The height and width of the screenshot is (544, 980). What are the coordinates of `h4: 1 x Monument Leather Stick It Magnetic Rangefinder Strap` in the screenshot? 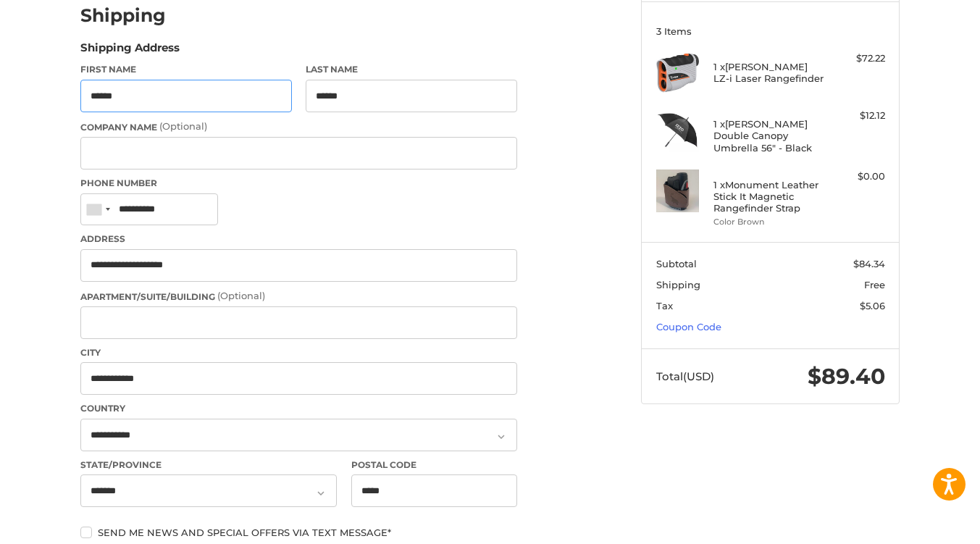 It's located at (769, 197).